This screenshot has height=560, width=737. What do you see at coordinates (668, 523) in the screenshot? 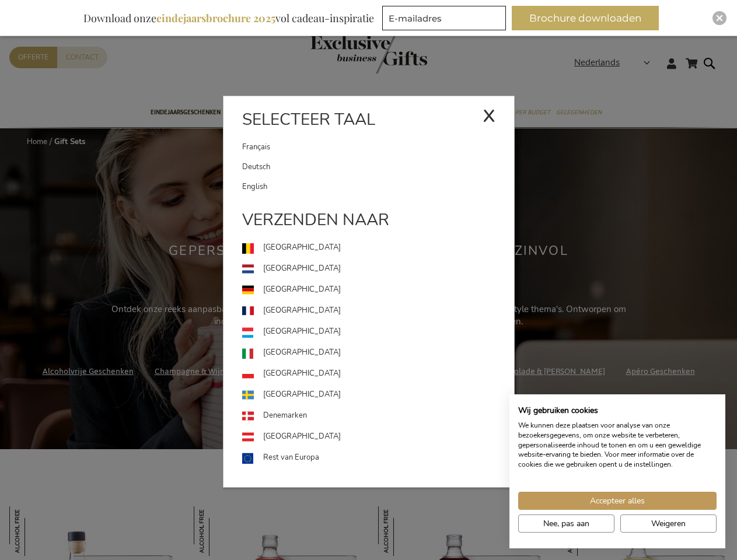
I see `button: Alle cookies weigeren` at bounding box center [668, 523].